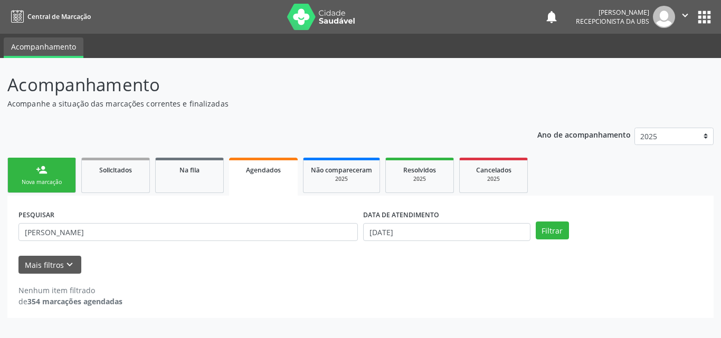 The height and width of the screenshot is (338, 721). What do you see at coordinates (447, 232) in the screenshot?
I see `input: Selecione um intervalo` at bounding box center [447, 232].